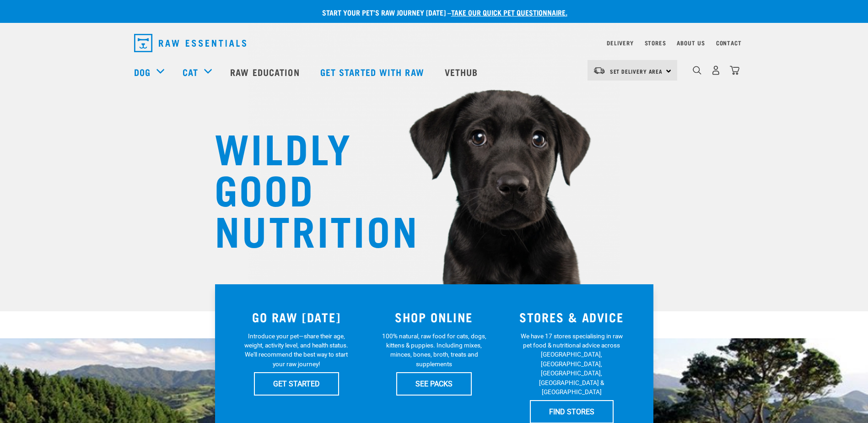 The width and height of the screenshot is (868, 423). Describe the element at coordinates (296, 351) in the screenshot. I see `p: Introduce your pet—share their age, weight, activity level, and health status. We'll recommend th...` at that location.